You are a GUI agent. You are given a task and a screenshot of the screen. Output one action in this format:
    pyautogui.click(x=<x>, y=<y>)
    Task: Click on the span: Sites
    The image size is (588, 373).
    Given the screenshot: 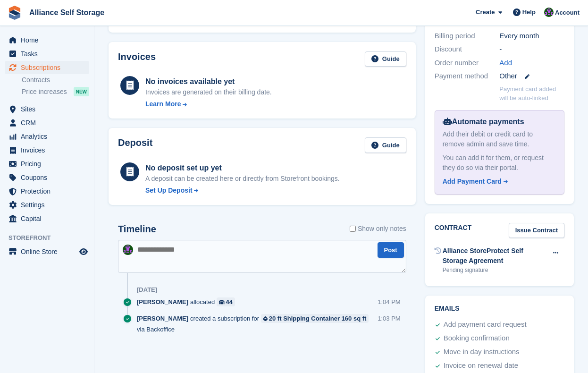 What is the action you would take?
    pyautogui.click(x=49, y=109)
    